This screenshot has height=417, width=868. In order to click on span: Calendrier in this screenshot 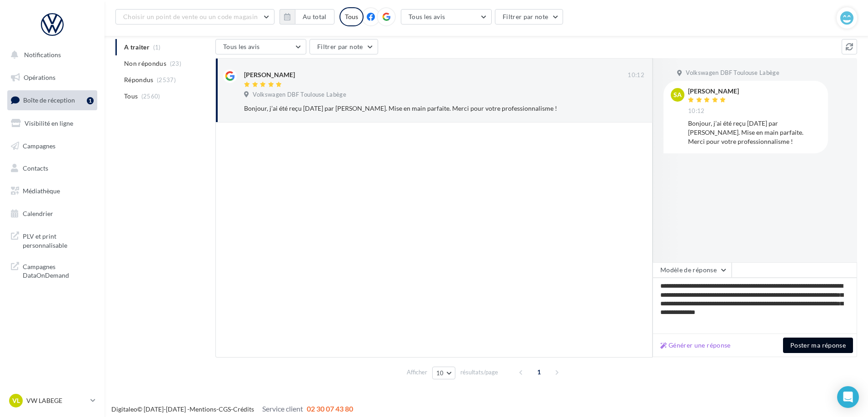, I will do `click(37, 213)`.